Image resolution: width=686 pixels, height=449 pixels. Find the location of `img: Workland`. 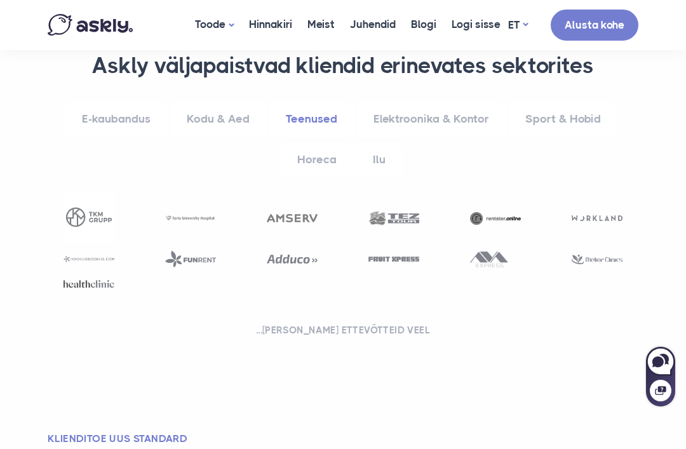

img: Workland is located at coordinates (597, 218).